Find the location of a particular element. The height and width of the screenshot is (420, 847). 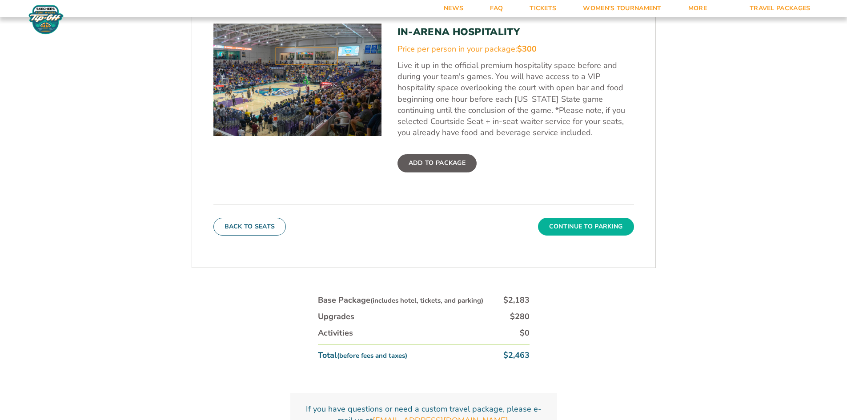

img: In-Arena Hospitality is located at coordinates (298, 80).